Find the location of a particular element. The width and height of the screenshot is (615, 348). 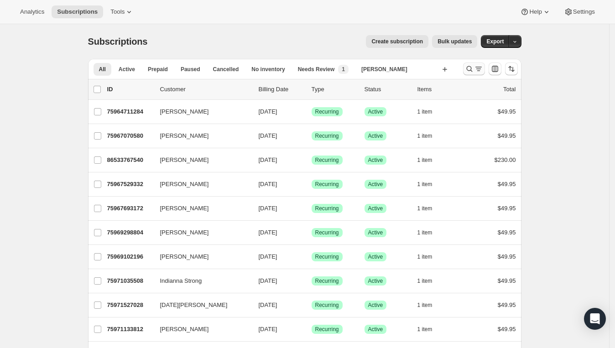

p: 75971035508 is located at coordinates (130, 281).